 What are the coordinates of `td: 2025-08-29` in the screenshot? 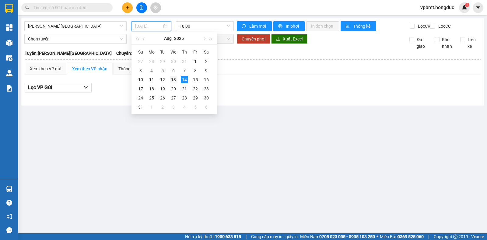 It's located at (195, 98).